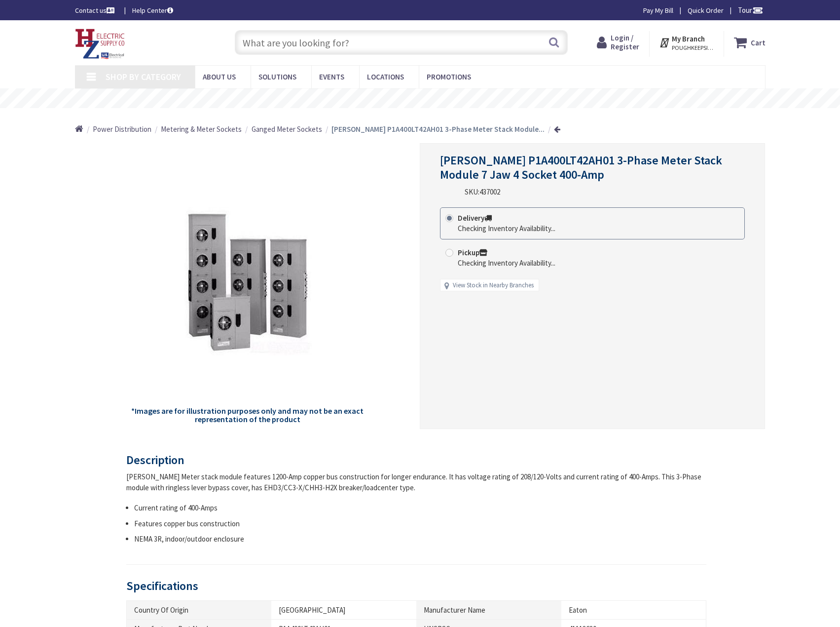 This screenshot has height=627, width=840. I want to click on a: Help Center, so click(152, 11).